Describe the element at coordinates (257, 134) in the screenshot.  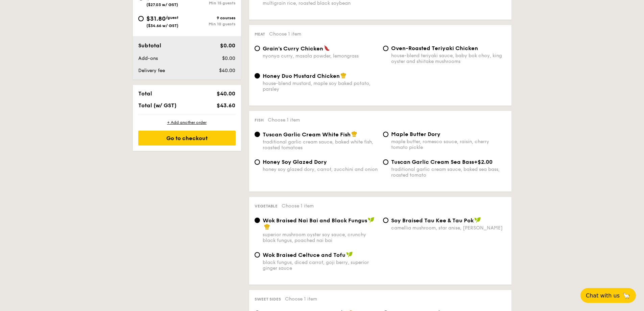
I see `input: Tuscan Garlic Cream White Fishtraditional garlic cream sauce, baked white fish, roasted tomatoes` at that location.